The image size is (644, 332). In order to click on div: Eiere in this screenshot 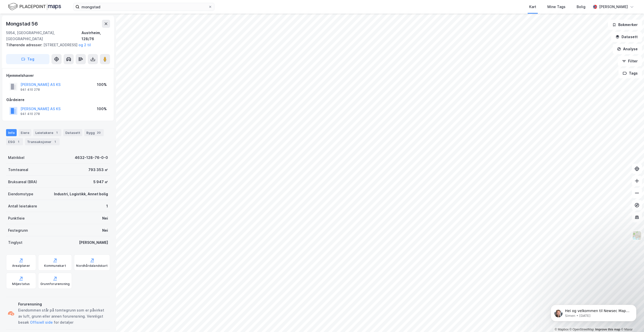, I will do `click(25, 133)`.